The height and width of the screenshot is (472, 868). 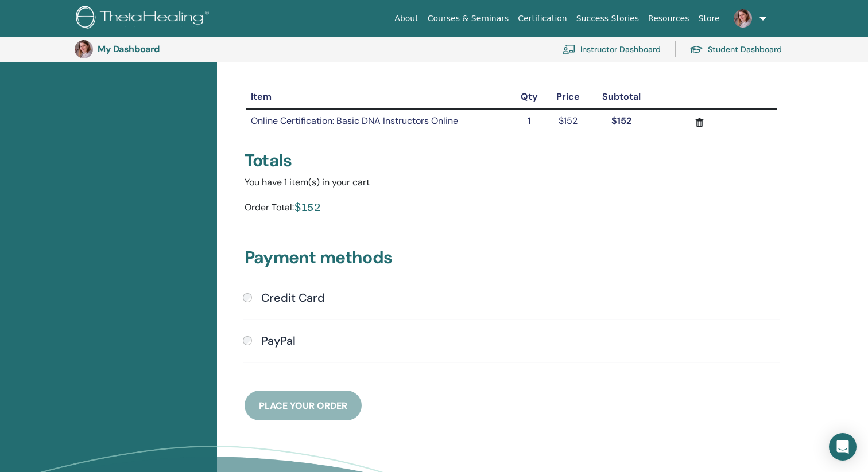 What do you see at coordinates (541, 18) in the screenshot?
I see `a: Certification` at bounding box center [541, 18].